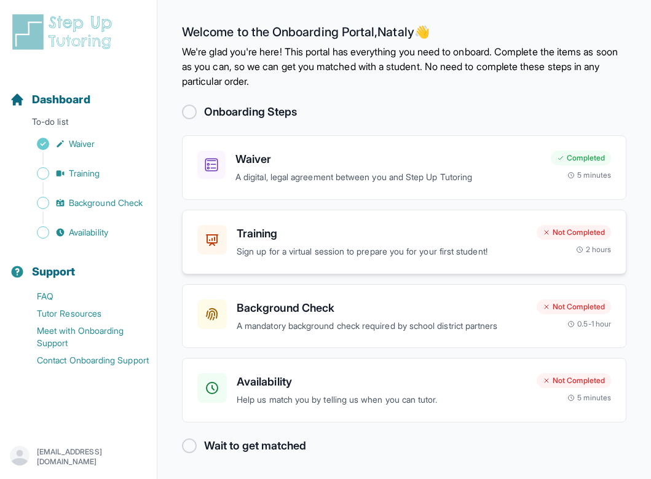  What do you see at coordinates (83, 337) in the screenshot?
I see `a: Meet with Onboarding Support` at bounding box center [83, 337].